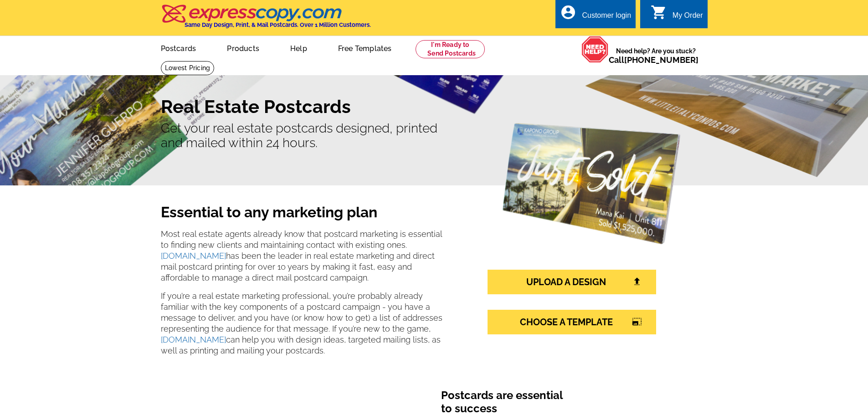  Describe the element at coordinates (656, 55) in the screenshot. I see `span: Need help? Are you stuck?` at that location.